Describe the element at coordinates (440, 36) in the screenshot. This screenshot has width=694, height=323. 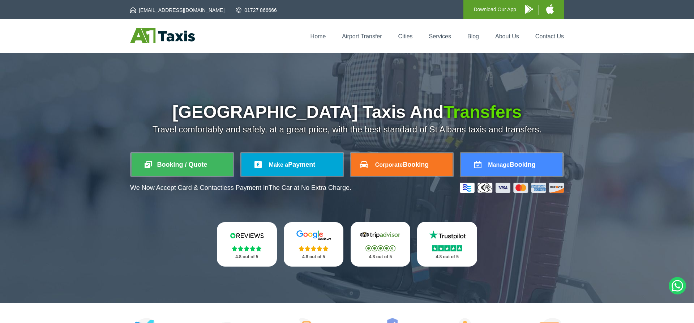
I see `a: Services` at that location.